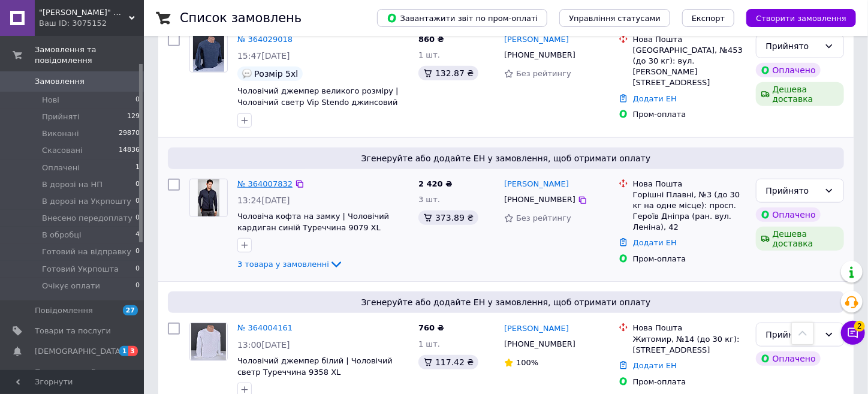 Image resolution: width=868 pixels, height=394 pixels. I want to click on div: 373.89 ₴, so click(448, 218).